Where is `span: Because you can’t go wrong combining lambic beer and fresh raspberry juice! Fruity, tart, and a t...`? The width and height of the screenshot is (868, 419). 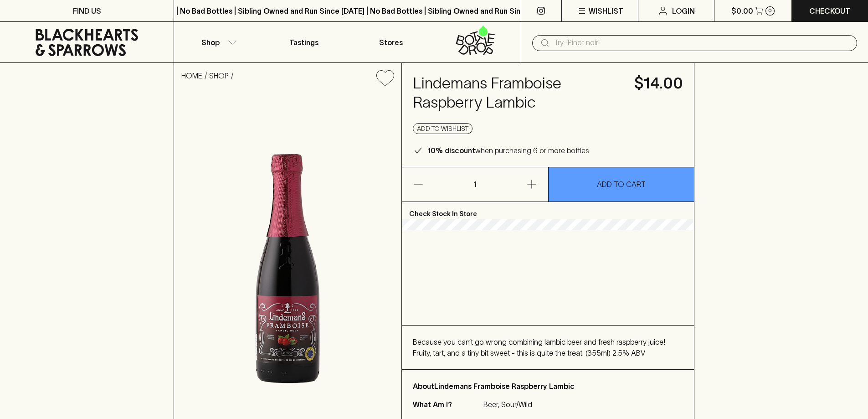 span: Because you can’t go wrong combining lambic beer and fresh raspberry juice! Fruity, tart, and a t... is located at coordinates (539, 347).